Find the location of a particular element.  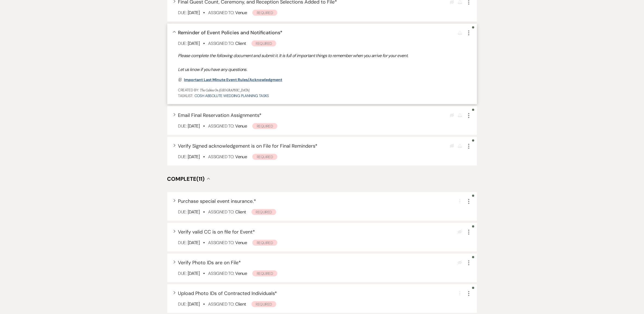

span: Complete (11) is located at coordinates (186, 179).